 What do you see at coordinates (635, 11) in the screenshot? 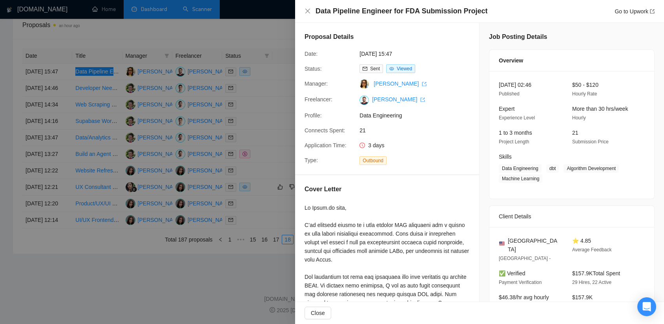
I see `a: Go to Upworkexport` at bounding box center [635, 11].